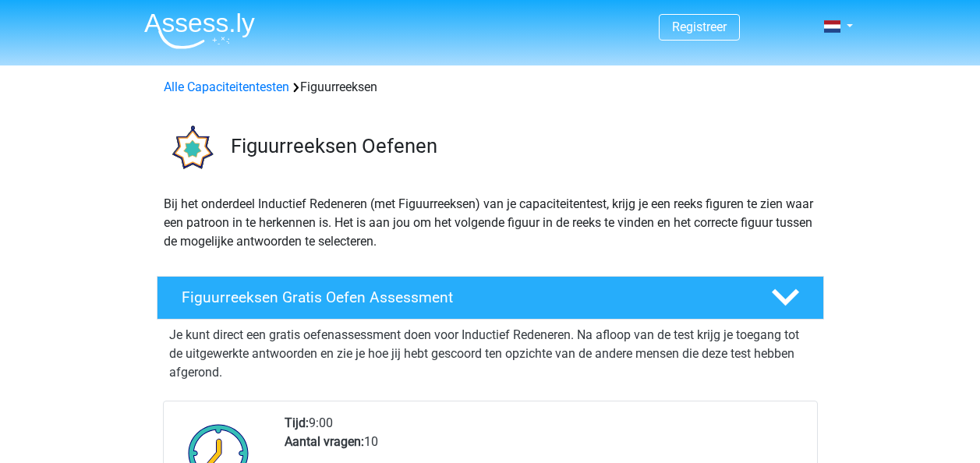  What do you see at coordinates (490, 87) in the screenshot?
I see `div: Figuurreeksen` at bounding box center [490, 87].